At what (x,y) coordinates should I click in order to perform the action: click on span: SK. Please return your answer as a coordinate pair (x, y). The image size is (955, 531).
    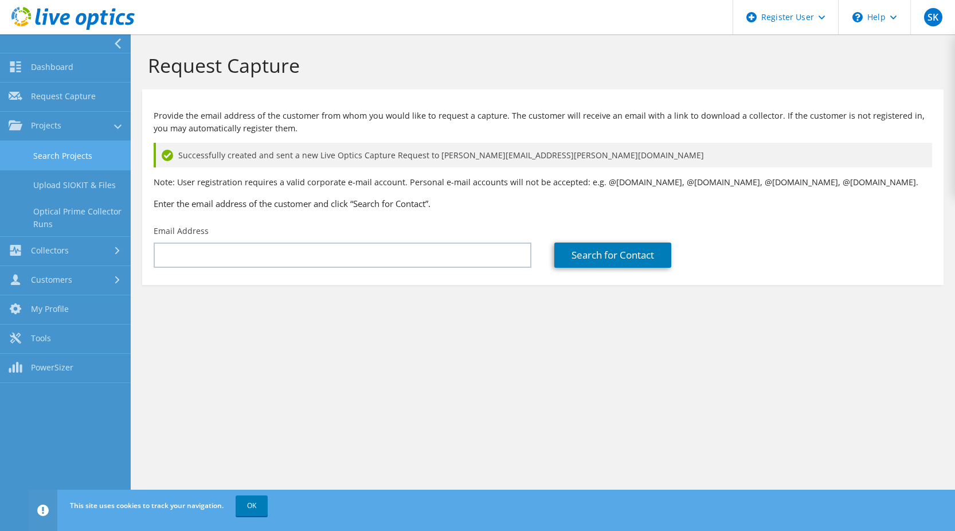
    Looking at the image, I should click on (934, 17).